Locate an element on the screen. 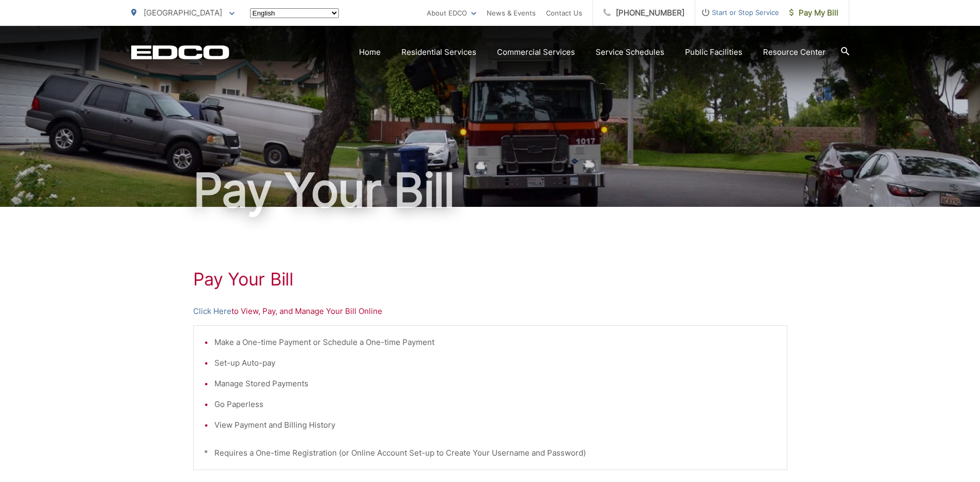  a: Public Facilities is located at coordinates (713, 53).